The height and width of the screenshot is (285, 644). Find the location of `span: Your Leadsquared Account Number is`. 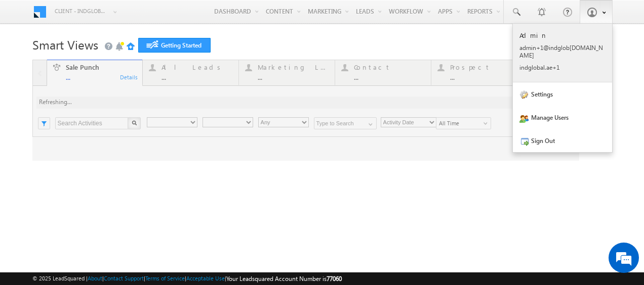

span: Your Leadsquared Account Number is is located at coordinates (284, 278).